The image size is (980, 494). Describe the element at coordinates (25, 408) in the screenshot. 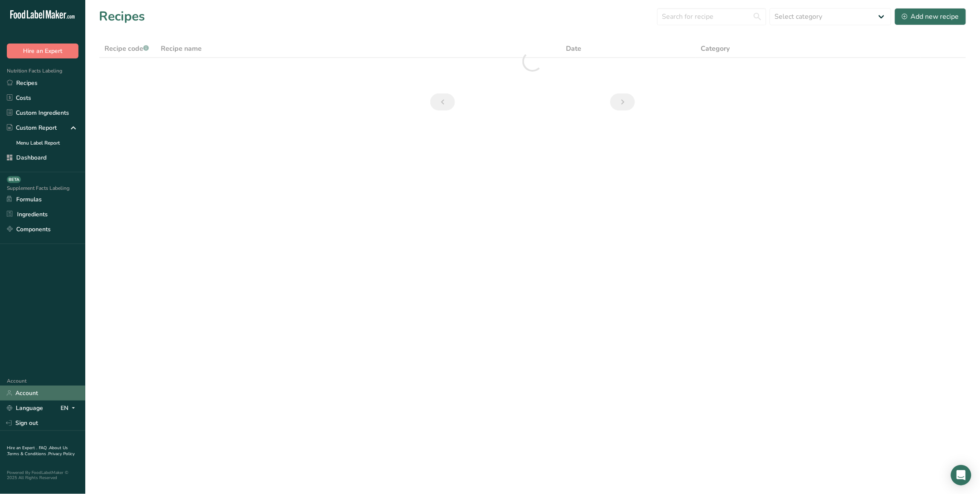

I see `a: Language` at that location.